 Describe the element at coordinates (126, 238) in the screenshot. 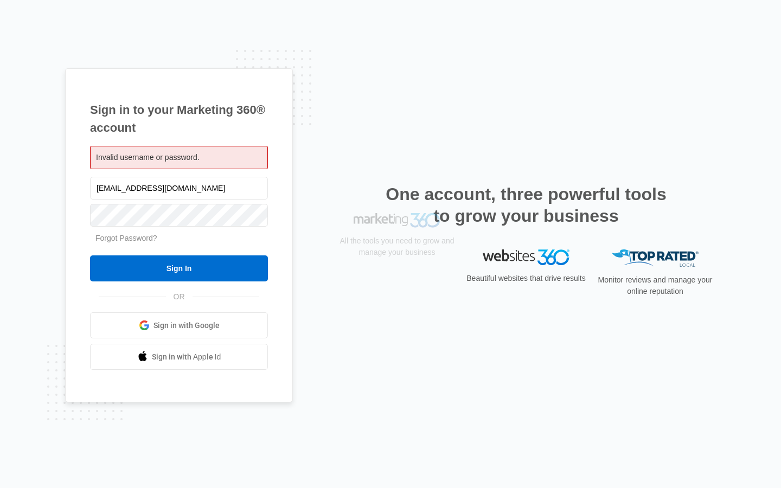

I see `a: Forgot Password?` at that location.